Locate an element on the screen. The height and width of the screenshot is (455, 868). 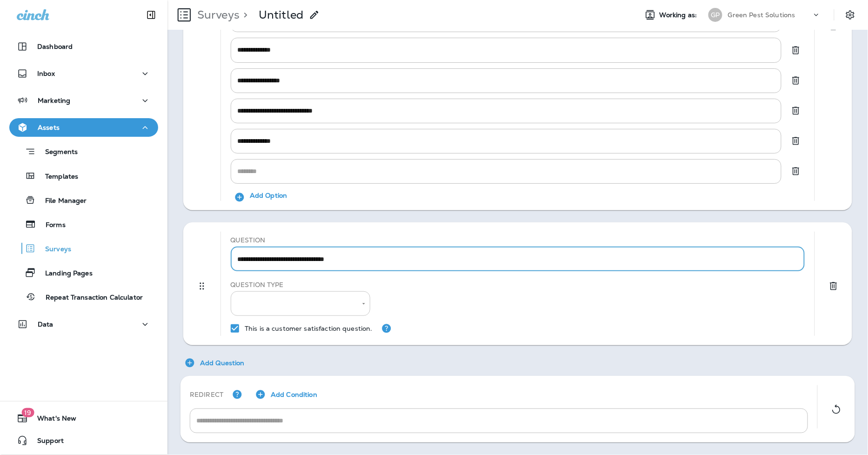
button: Templates is located at coordinates (84, 176).